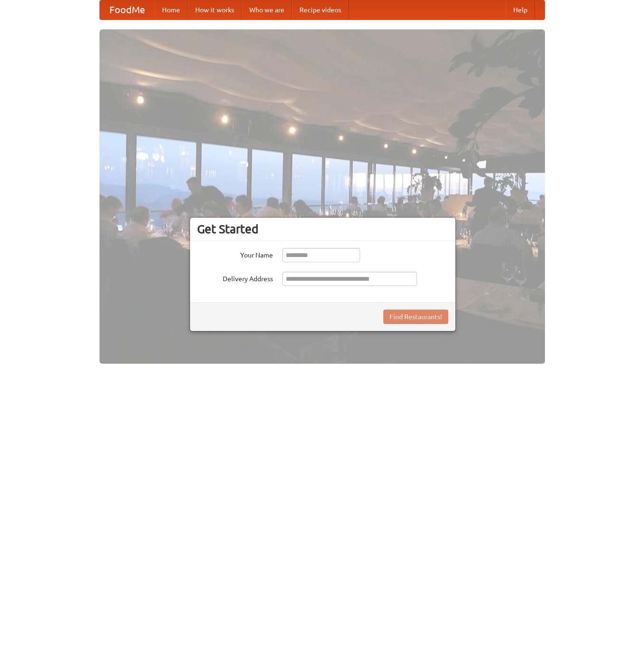 The width and height of the screenshot is (644, 671). What do you see at coordinates (267, 10) in the screenshot?
I see `a: Who we are` at bounding box center [267, 10].